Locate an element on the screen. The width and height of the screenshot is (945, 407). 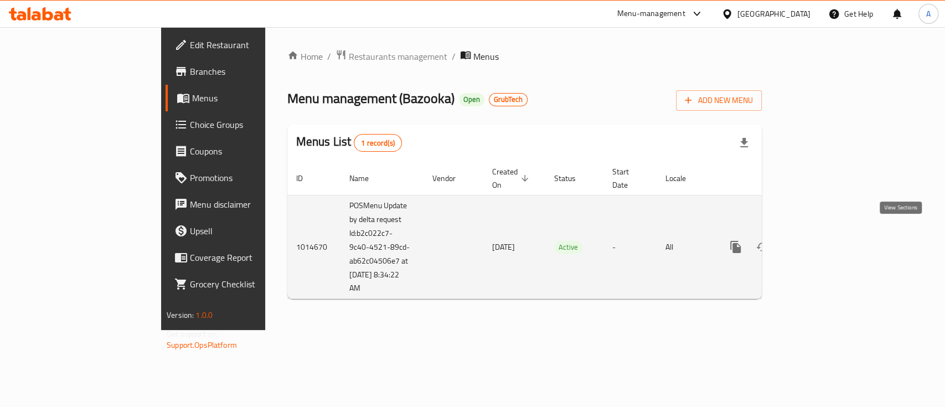
a: Grocery Checklist is located at coordinates (242, 284).